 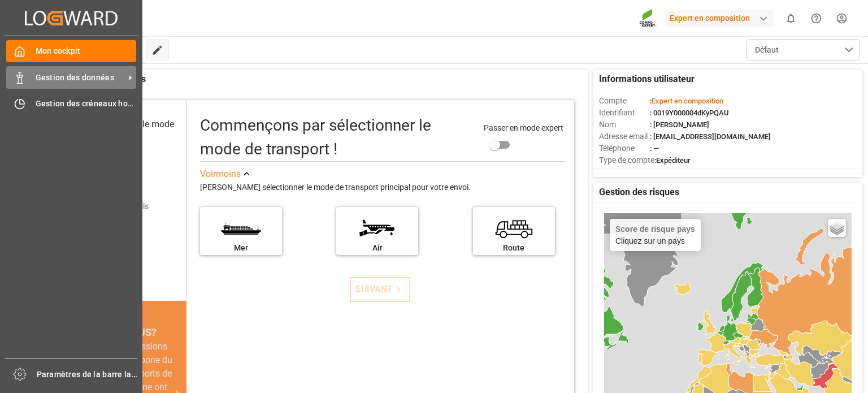 I want to click on font: Adresse email, so click(x=623, y=136).